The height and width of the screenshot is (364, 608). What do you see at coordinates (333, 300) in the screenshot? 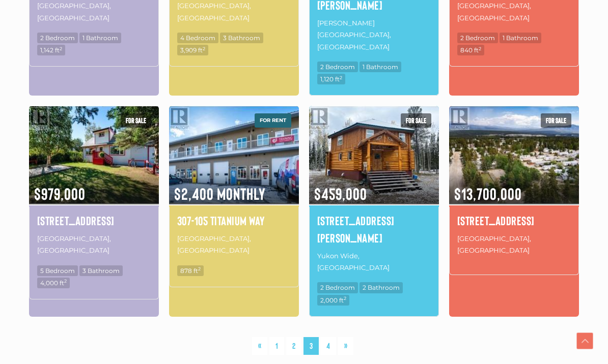
I see `span: 2,000 ft` at bounding box center [333, 300].